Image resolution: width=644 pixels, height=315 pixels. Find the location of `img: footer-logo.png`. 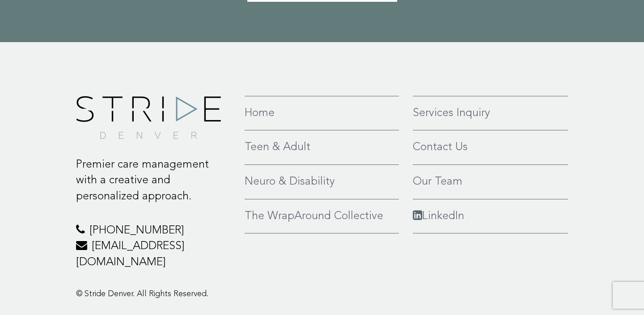

img: footer-logo.png is located at coordinates (148, 117).